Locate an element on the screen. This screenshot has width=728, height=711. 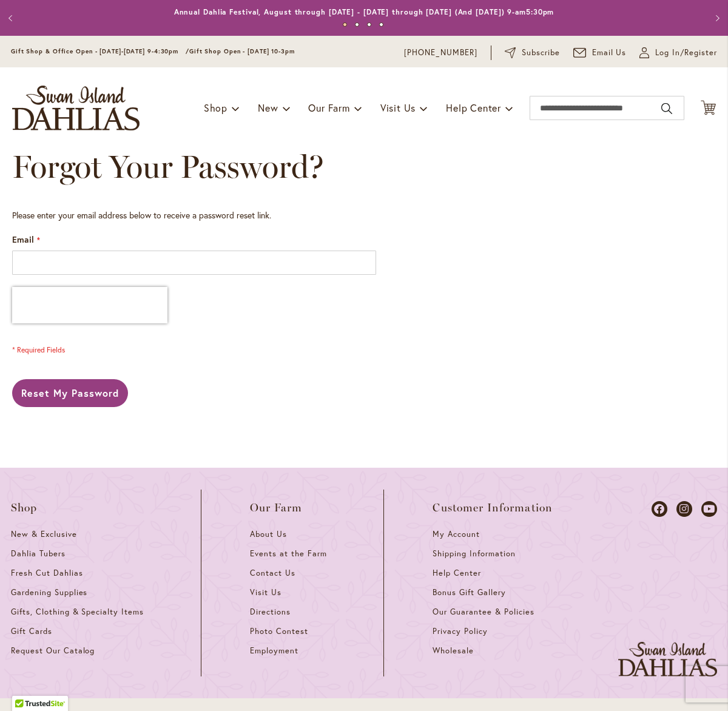
button: Next is located at coordinates (716, 18).